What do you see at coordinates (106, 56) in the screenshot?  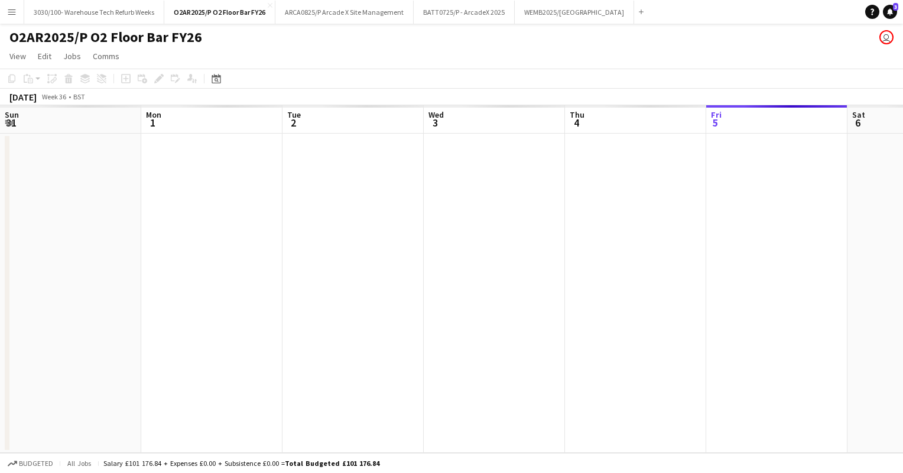 I see `a: Comms` at bounding box center [106, 56].